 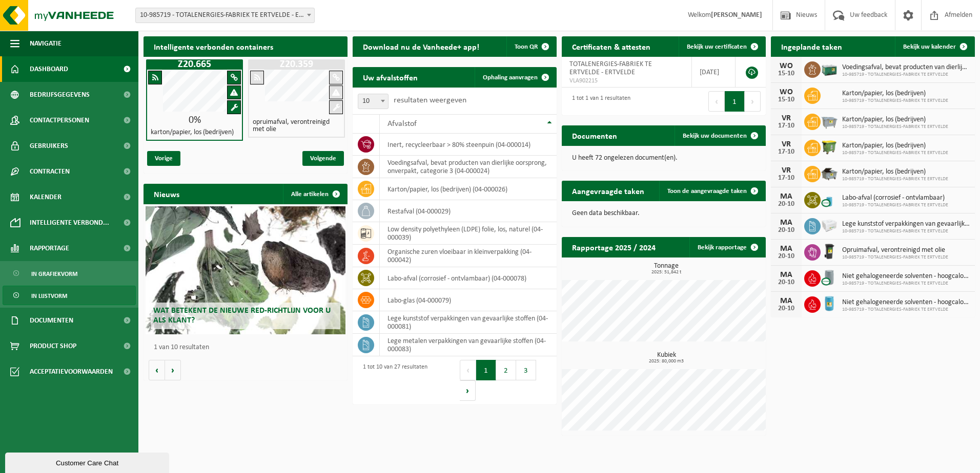 I want to click on button: 1, so click(x=486, y=370).